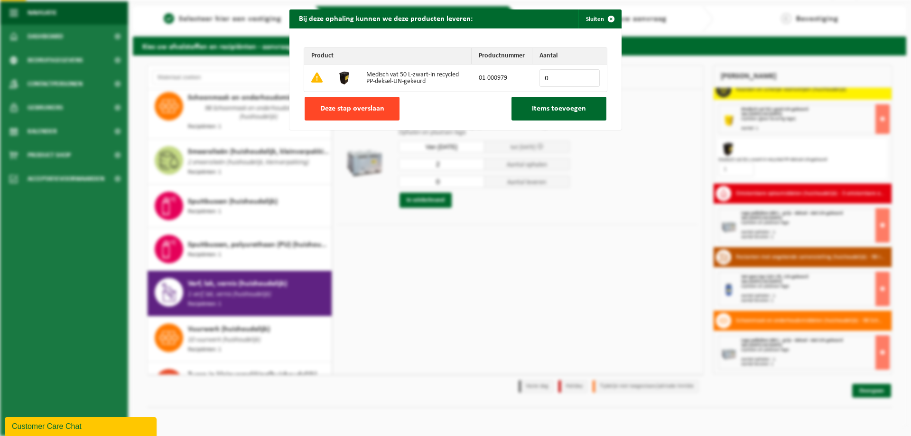 The width and height of the screenshot is (911, 436). Describe the element at coordinates (570, 56) in the screenshot. I see `th: Aantal` at that location.